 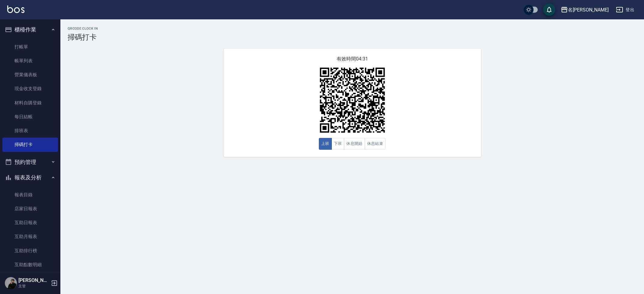 I want to click on button: 報表及分析, so click(x=30, y=178).